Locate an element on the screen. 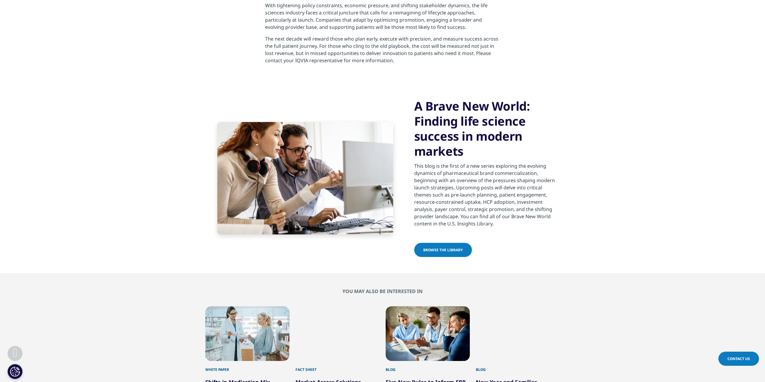 This screenshot has height=382, width=765. span: BROWSE THE LIBRARY is located at coordinates (443, 250).